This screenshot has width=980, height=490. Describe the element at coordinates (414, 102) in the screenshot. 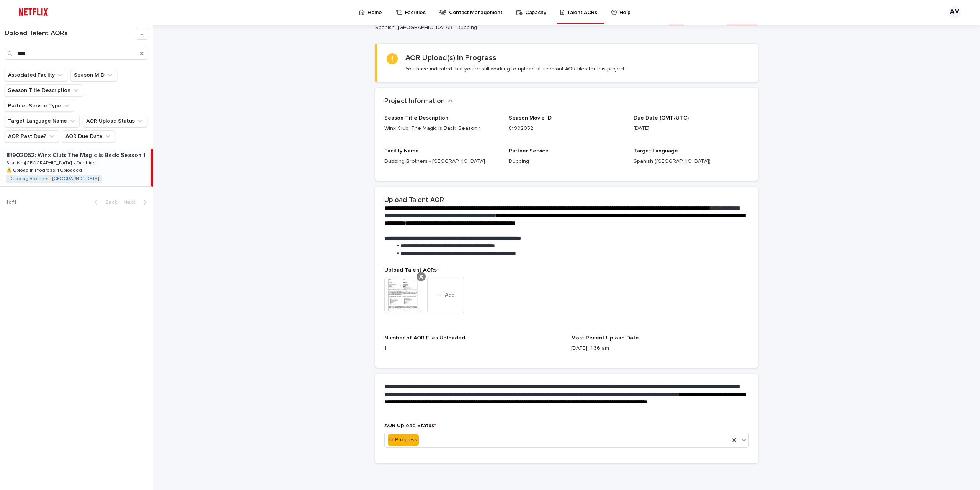

I see `h2: Project Information` at that location.